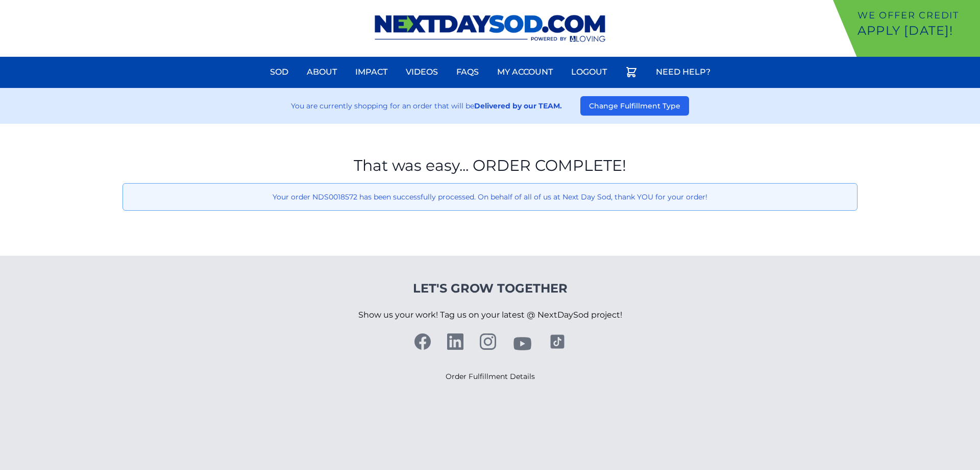  What do you see at coordinates (279, 72) in the screenshot?
I see `a: Sod` at bounding box center [279, 72].